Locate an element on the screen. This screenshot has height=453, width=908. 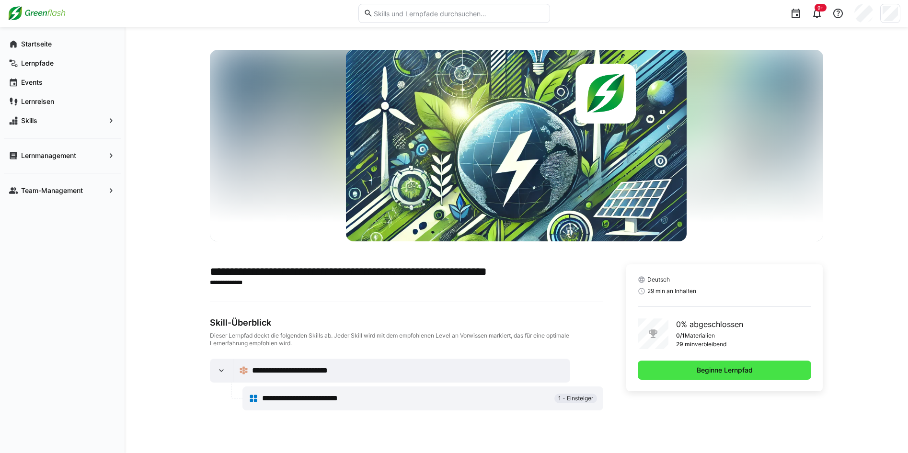
p: Materialien is located at coordinates (700, 336).